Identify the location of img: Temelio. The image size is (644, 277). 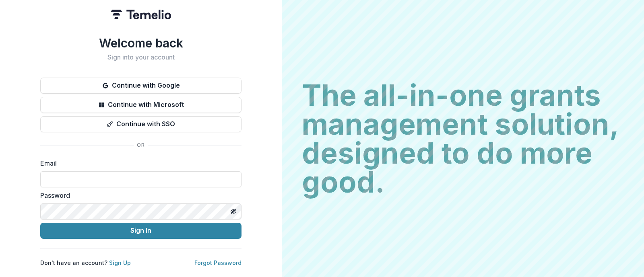
(141, 14).